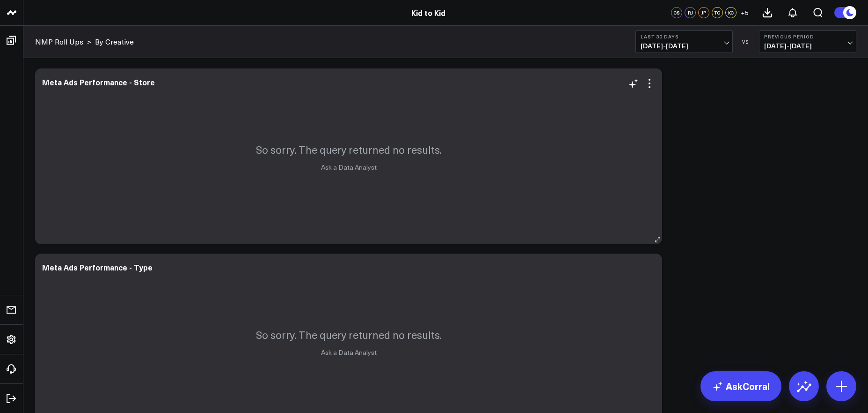 Image resolution: width=868 pixels, height=413 pixels. What do you see at coordinates (677, 13) in the screenshot?
I see `div: CS` at bounding box center [677, 13].